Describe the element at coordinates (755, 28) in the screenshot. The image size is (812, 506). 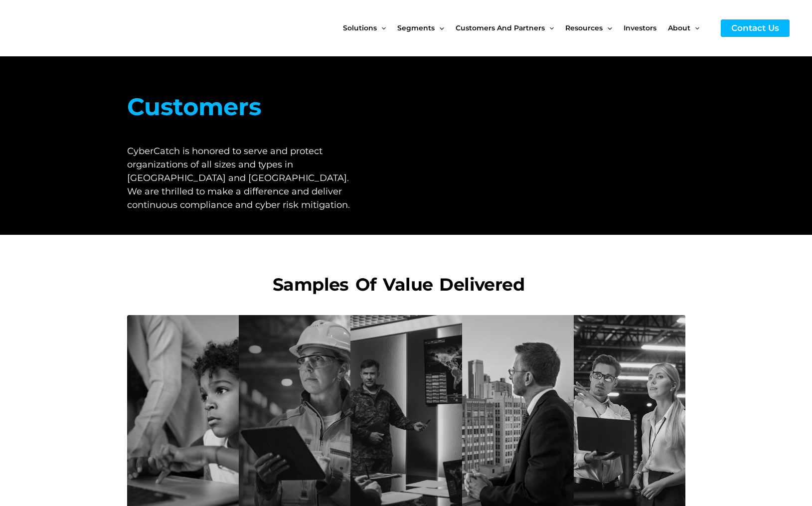
I see `a: Contact Us` at that location.